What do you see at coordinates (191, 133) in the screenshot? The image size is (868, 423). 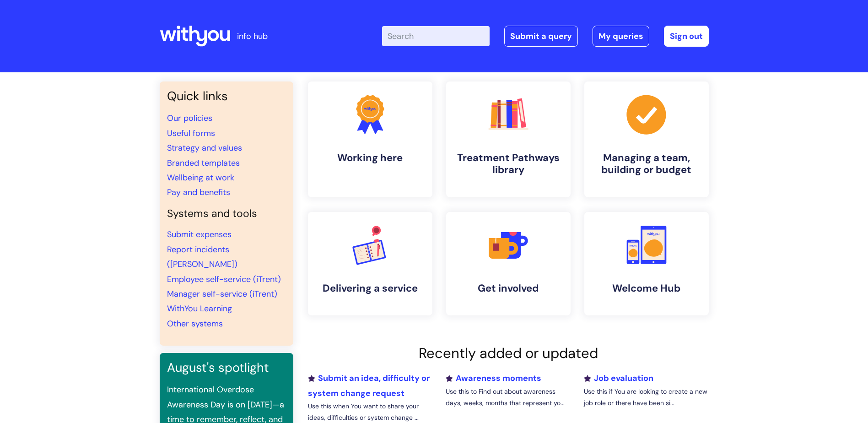 I see `a: Useful forms` at bounding box center [191, 133].